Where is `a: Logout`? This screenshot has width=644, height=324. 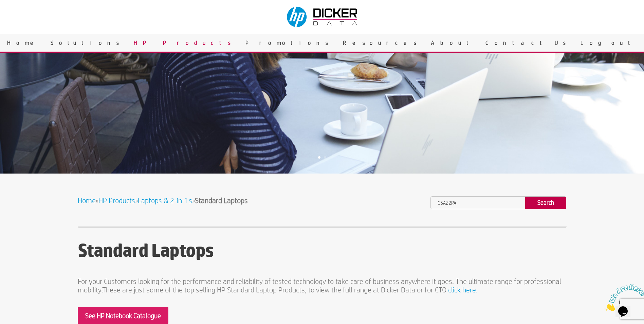 a: Logout is located at coordinates (608, 43).